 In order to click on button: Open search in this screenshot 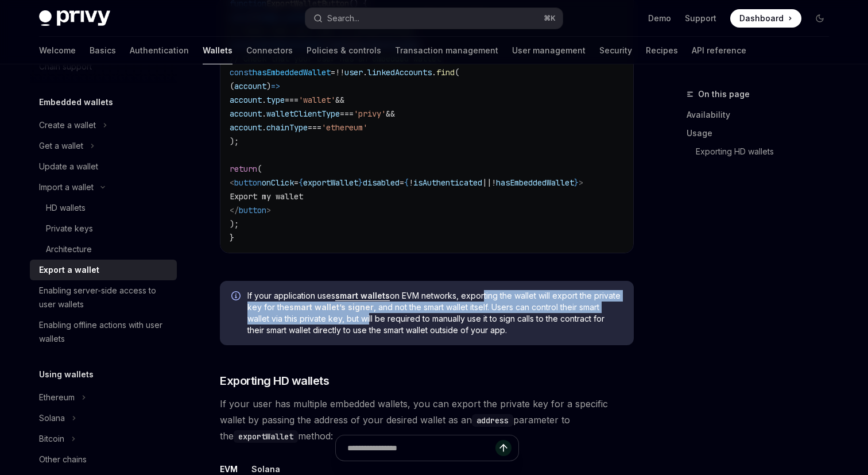, I will do `click(434, 18)`.